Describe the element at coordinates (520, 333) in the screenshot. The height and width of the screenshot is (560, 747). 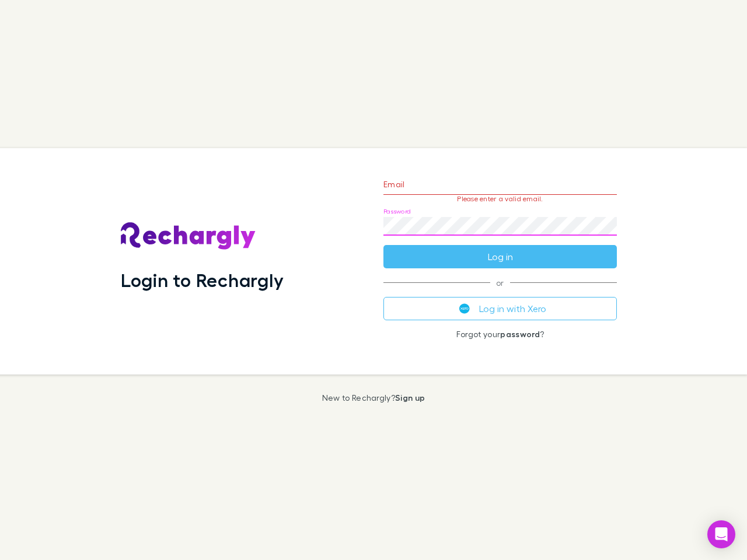
I see `a: password` at that location.